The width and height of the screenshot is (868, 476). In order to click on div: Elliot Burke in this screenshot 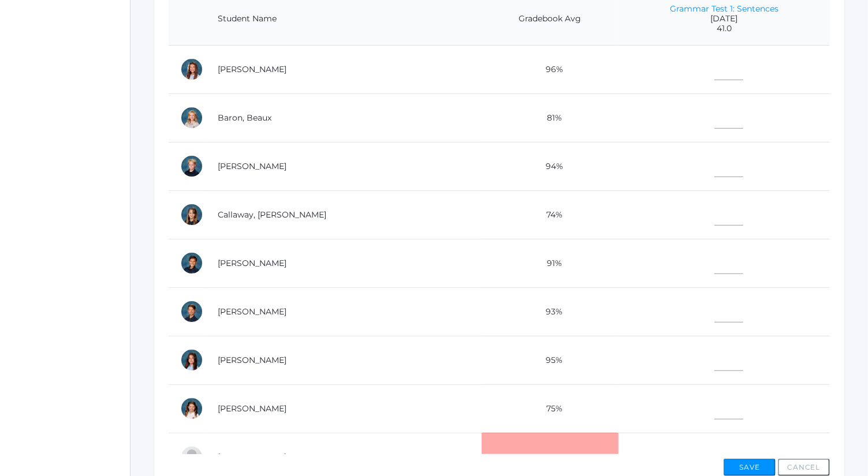, I will do `click(192, 166)`.